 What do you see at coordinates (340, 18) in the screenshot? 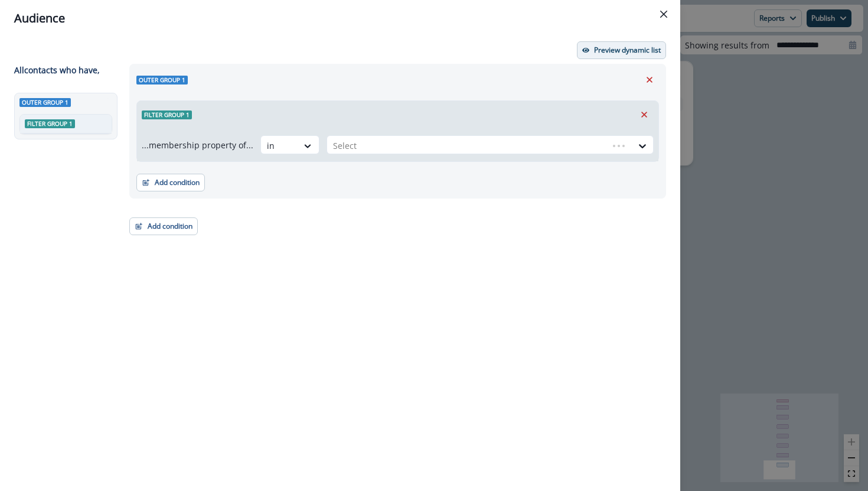
I see `div: Audience` at bounding box center [340, 18].